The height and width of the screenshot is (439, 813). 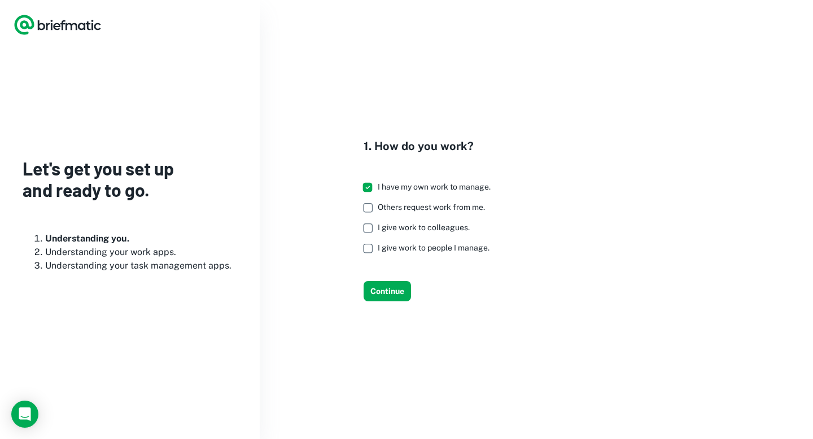 I want to click on b: Understanding you., so click(x=87, y=238).